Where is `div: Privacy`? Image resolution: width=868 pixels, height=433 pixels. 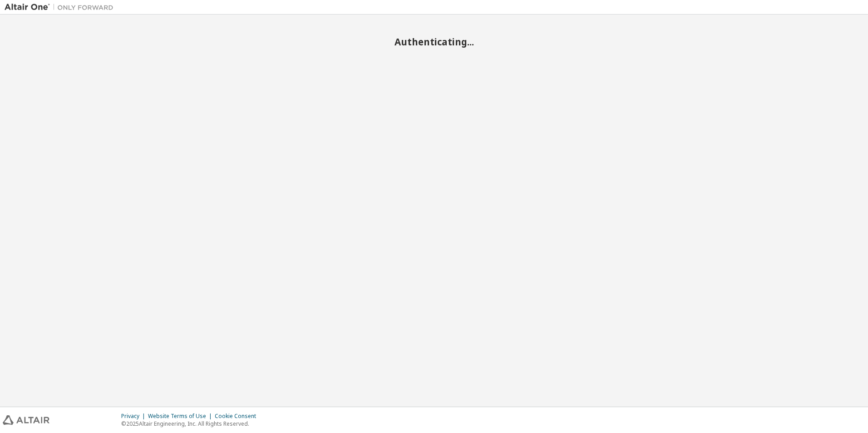 div: Privacy is located at coordinates (134, 416).